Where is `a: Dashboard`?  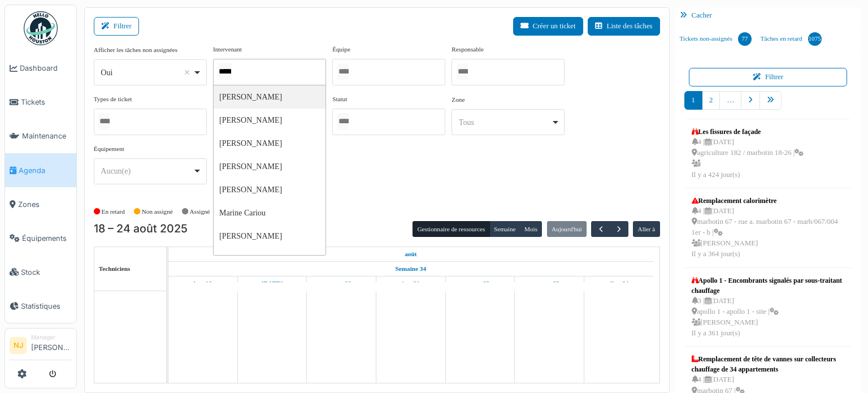 a: Dashboard is located at coordinates (41, 68).